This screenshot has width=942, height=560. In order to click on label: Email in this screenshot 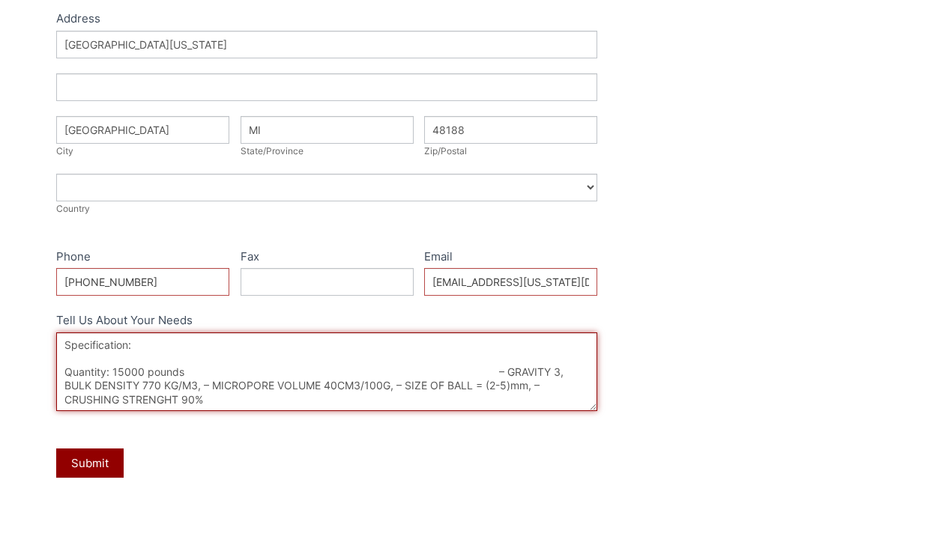, I will do `click(510, 257)`.